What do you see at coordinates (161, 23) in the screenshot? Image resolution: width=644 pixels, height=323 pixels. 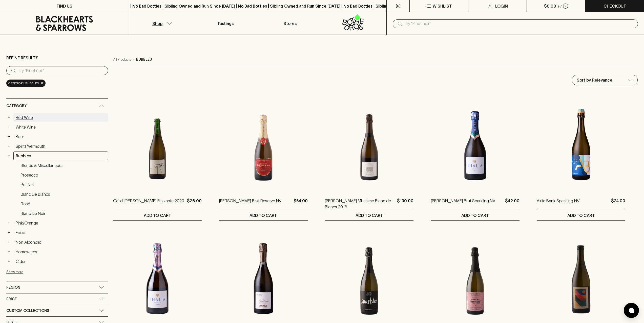 I see `button: Shop` at bounding box center [161, 23].